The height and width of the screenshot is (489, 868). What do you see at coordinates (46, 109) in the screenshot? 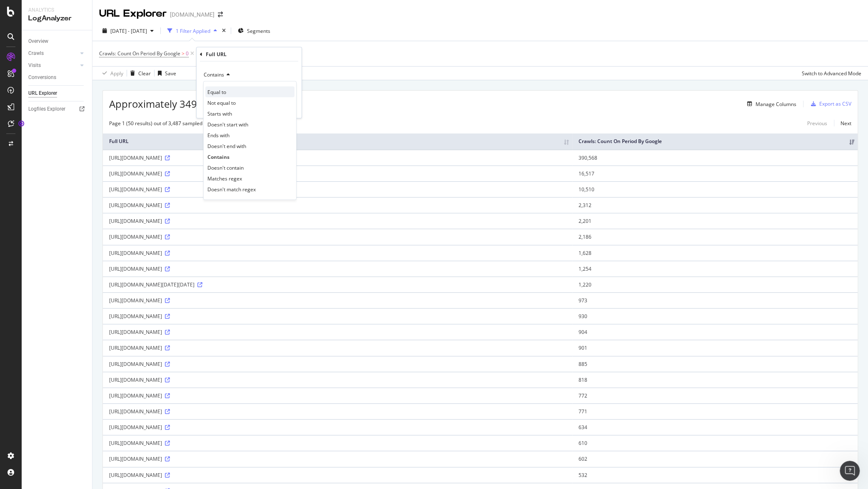
I see `div: Logfiles Explorer` at bounding box center [46, 109].